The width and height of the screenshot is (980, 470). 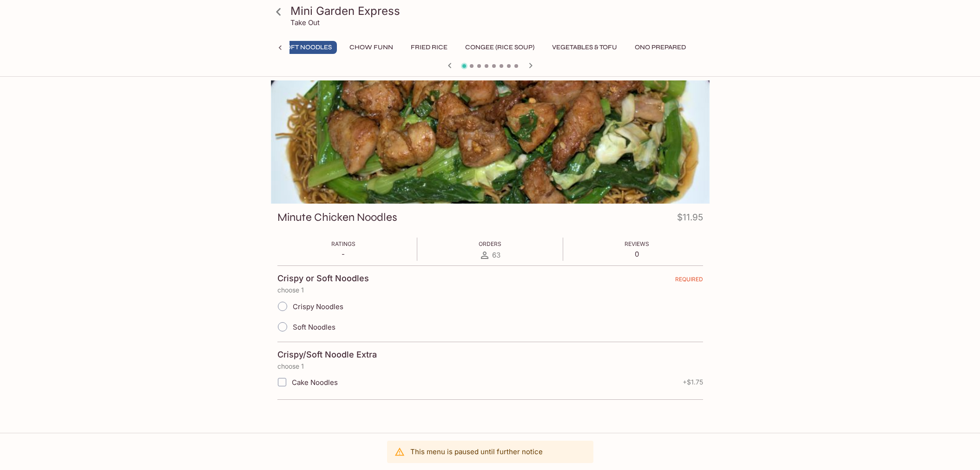 I want to click on div: Minute Chicken Noodles, so click(x=490, y=142).